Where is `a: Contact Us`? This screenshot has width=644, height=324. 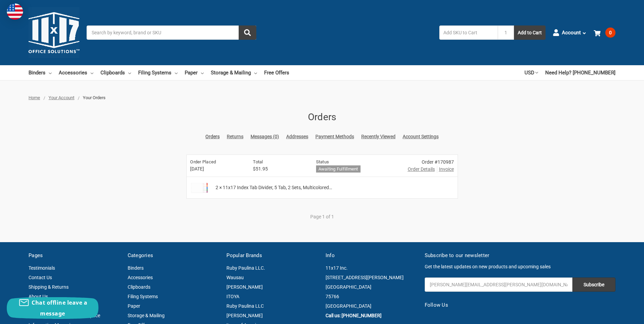
a: Contact Us is located at coordinates (40, 277).